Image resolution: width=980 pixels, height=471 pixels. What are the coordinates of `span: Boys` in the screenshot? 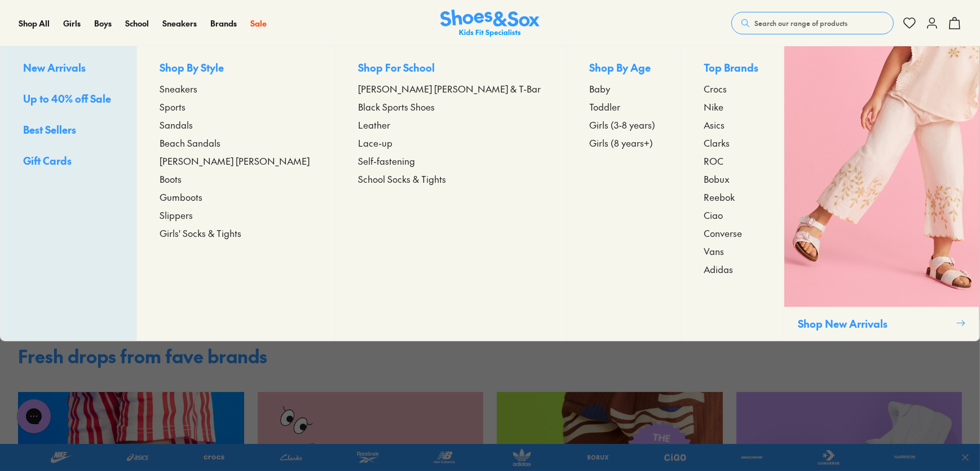 It's located at (103, 23).